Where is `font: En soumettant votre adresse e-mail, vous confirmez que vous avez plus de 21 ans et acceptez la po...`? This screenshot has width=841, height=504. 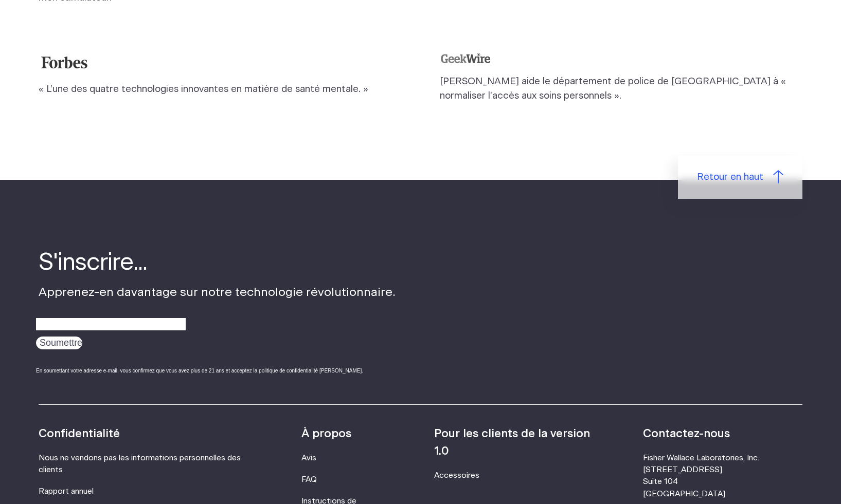 font: En soumettant votre adresse e-mail, vous confirmez que vous avez plus de 21 ans et acceptez la po... is located at coordinates (199, 371).